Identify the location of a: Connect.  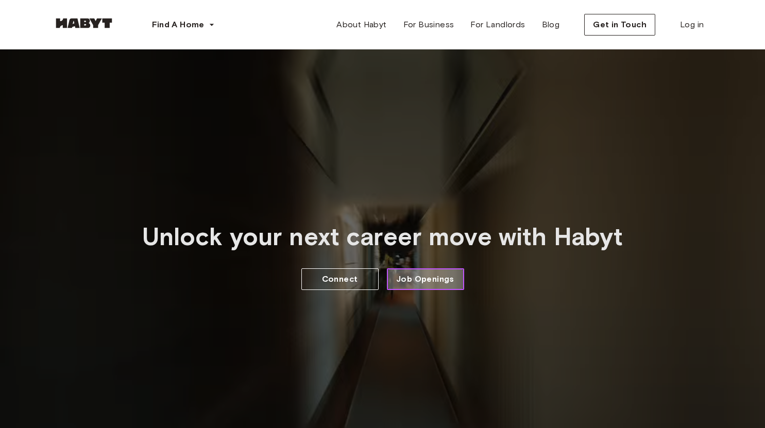
(340, 279).